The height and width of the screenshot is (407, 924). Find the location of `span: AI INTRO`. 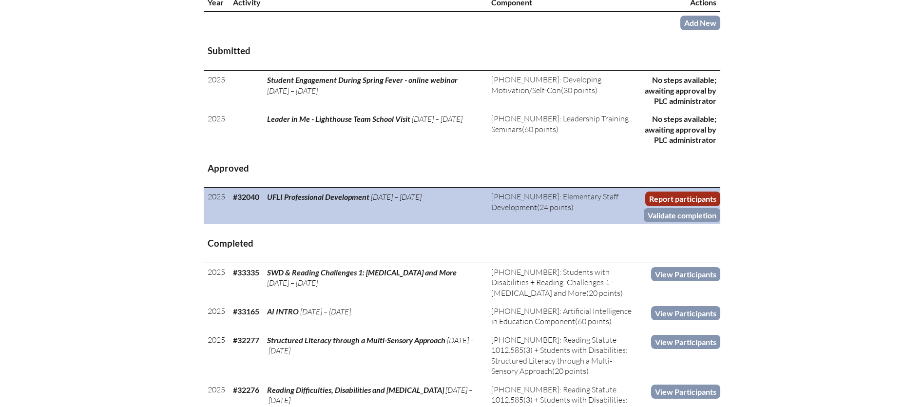

span: AI INTRO is located at coordinates (283, 311).